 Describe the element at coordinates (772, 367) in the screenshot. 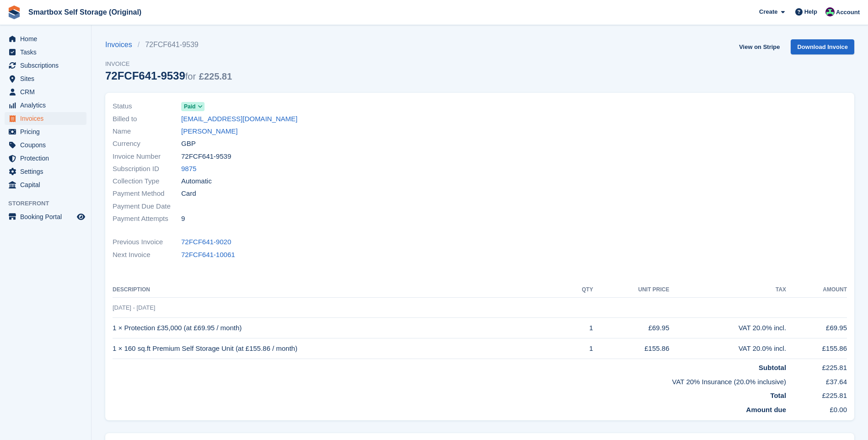

I see `strong: Subtotal` at that location.